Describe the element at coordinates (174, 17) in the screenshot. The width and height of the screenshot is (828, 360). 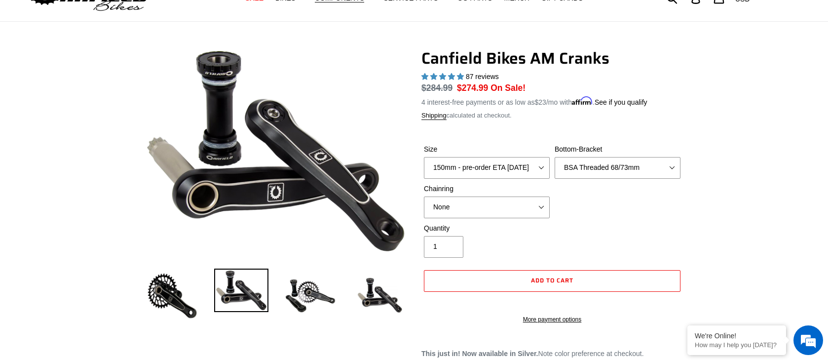
I see `div: Minimize live chat window` at that location.